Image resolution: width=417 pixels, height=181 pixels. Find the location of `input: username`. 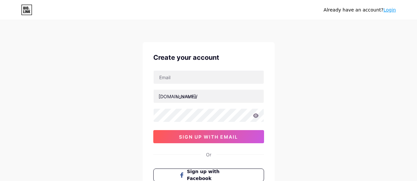

input: username is located at coordinates (208, 96).